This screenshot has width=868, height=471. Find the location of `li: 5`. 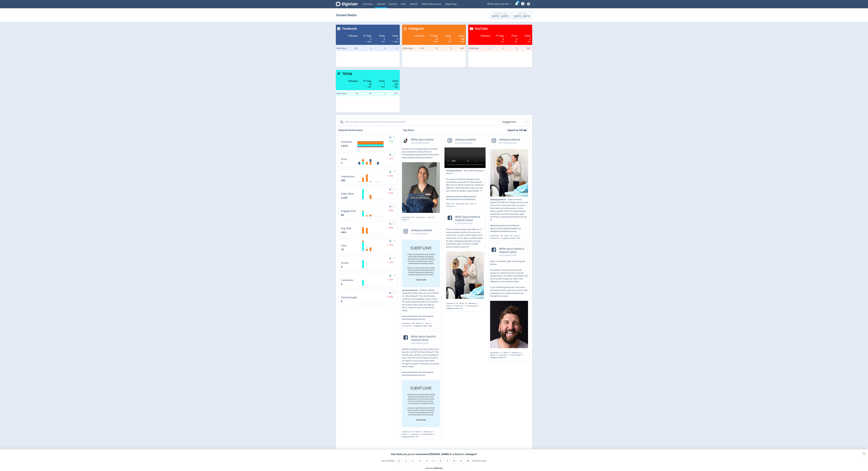

li: 5 is located at coordinates (433, 461).